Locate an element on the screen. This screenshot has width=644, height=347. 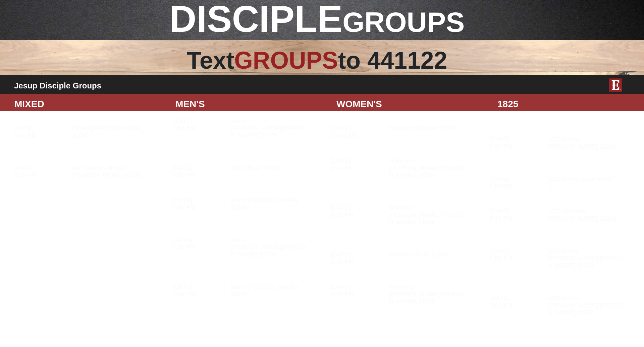
div: WOMEN'S is located at coordinates (412, 104).